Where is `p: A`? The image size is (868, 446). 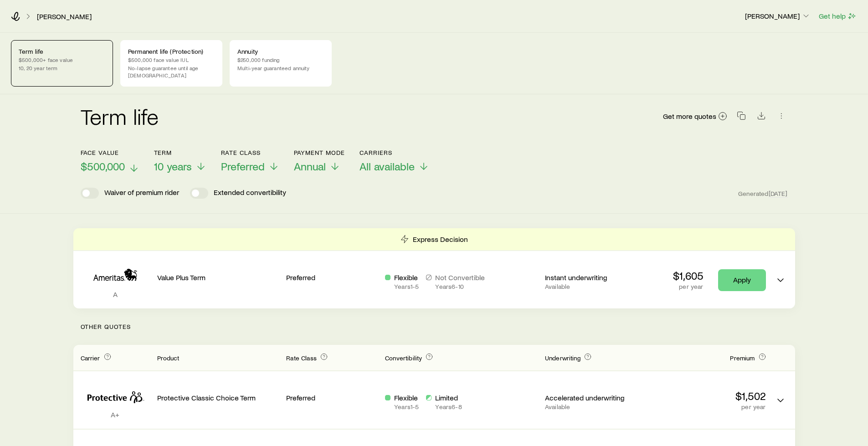 p: A is located at coordinates (115, 294).